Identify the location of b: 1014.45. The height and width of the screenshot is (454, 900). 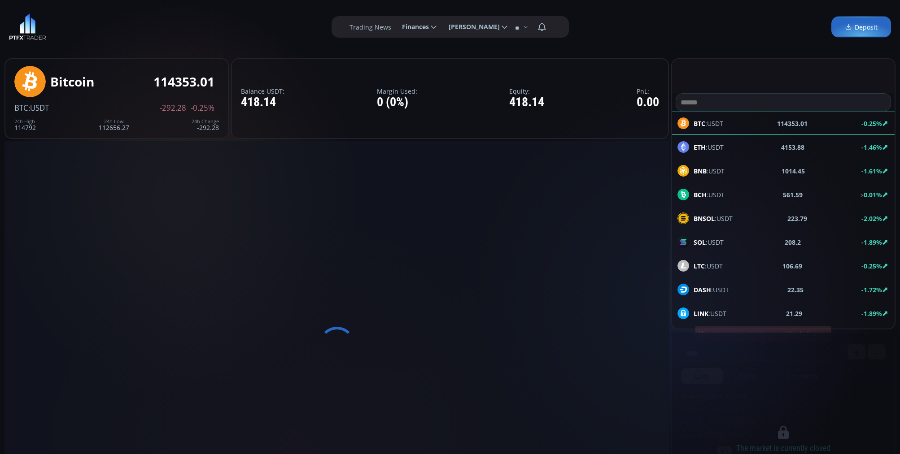
(793, 171).